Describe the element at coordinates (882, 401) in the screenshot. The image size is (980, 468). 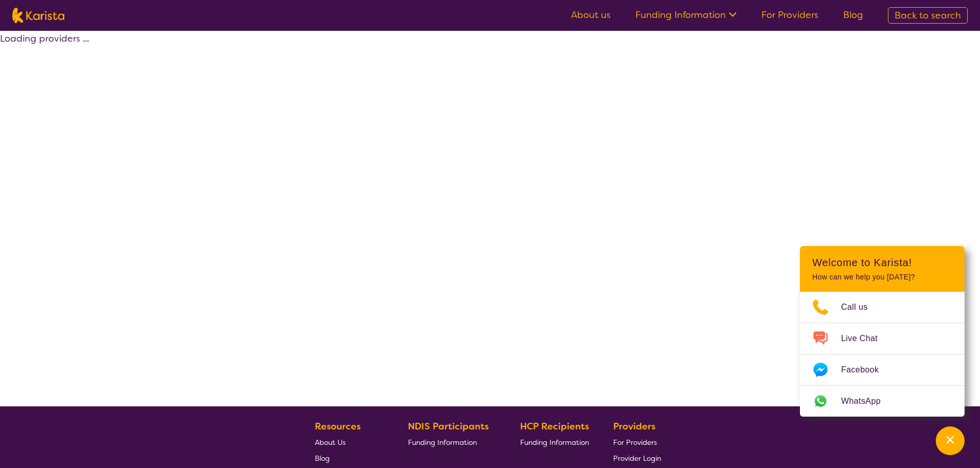
I see `a: Web link opens in a new tab.` at that location.